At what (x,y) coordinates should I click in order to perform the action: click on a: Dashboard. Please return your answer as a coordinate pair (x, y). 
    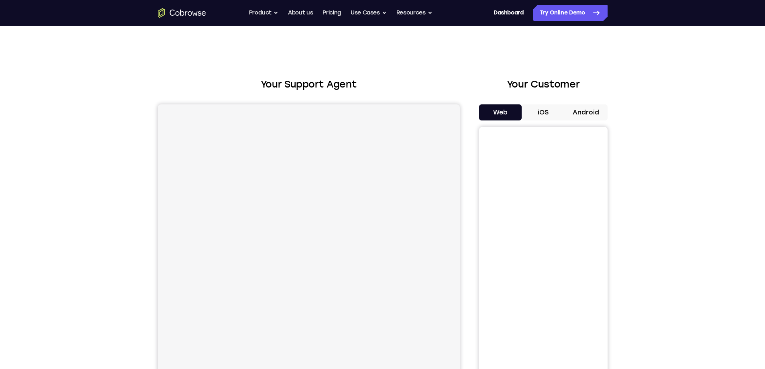
    Looking at the image, I should click on (508, 13).